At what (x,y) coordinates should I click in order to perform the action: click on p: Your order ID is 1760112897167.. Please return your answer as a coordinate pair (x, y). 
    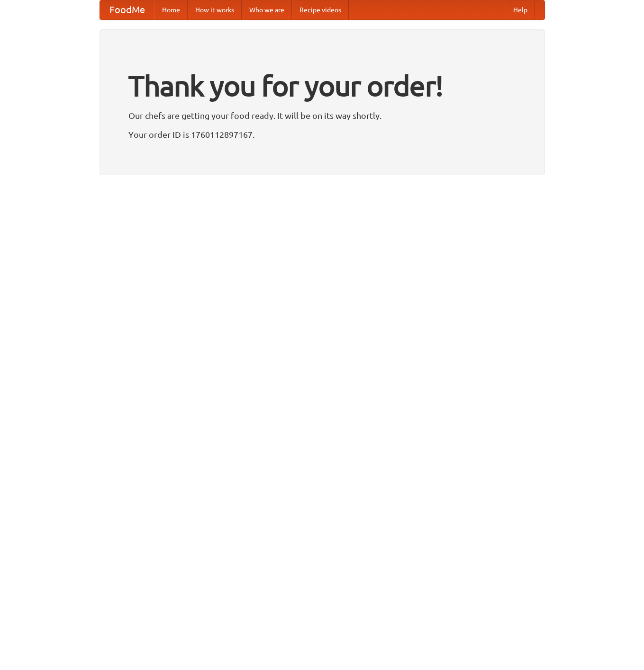
    Looking at the image, I should click on (322, 135).